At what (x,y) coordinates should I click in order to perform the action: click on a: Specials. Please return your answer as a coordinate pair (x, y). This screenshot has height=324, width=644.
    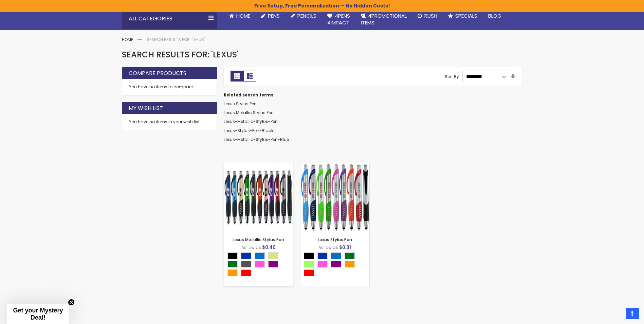
    Looking at the image, I should click on (463, 16).